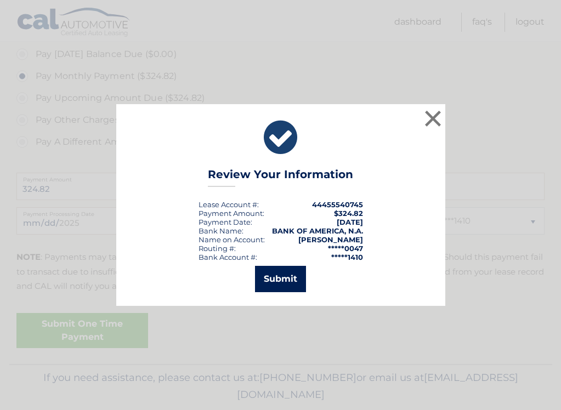 The image size is (561, 410). Describe the element at coordinates (227, 257) in the screenshot. I see `div: Bank Account #:` at that location.